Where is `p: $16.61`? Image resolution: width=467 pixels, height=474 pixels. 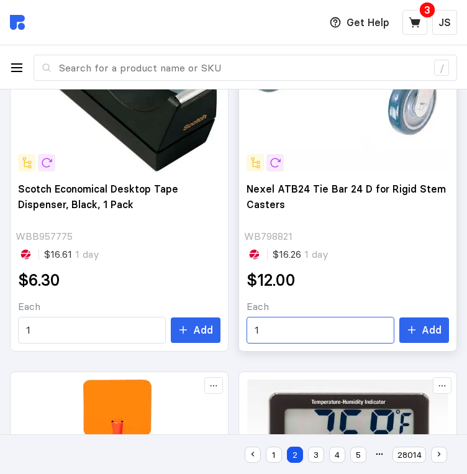 p: $16.61 is located at coordinates (71, 254).